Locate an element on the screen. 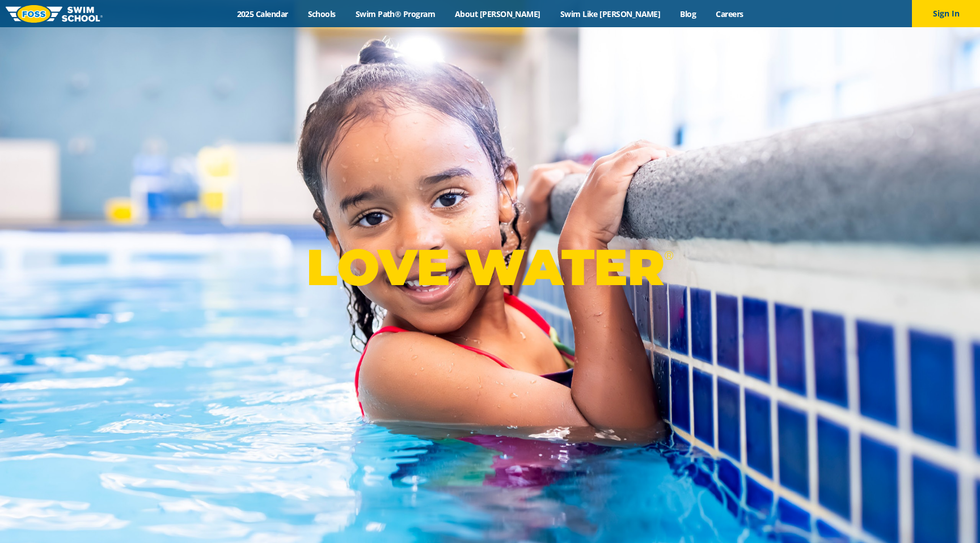  img: FOSS Swim School Logo is located at coordinates (54, 14).